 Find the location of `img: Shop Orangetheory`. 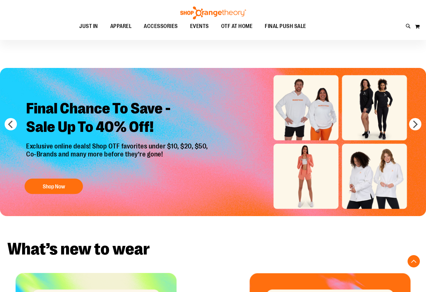

img: Shop Orangetheory is located at coordinates (213, 13).